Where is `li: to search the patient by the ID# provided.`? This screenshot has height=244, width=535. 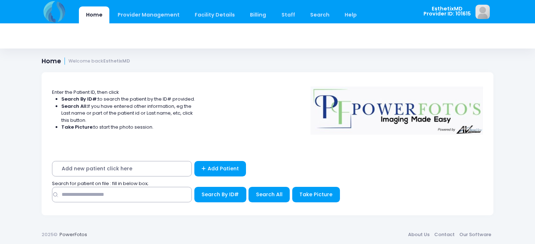
li: to search the patient by the ID# provided. is located at coordinates (128, 99).